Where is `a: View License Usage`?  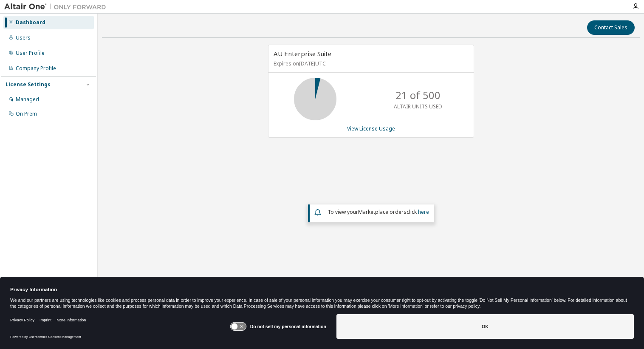 a: View License Usage is located at coordinates (371, 128).